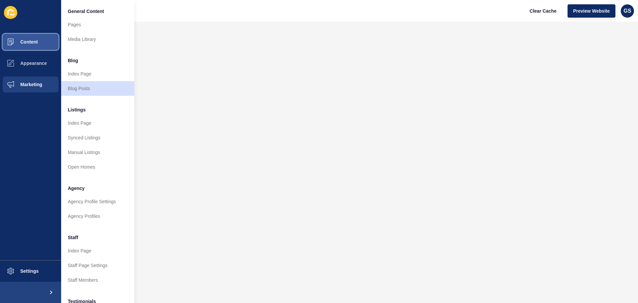 The height and width of the screenshot is (303, 638). What do you see at coordinates (98, 39) in the screenshot?
I see `a: Media Library` at bounding box center [98, 39].